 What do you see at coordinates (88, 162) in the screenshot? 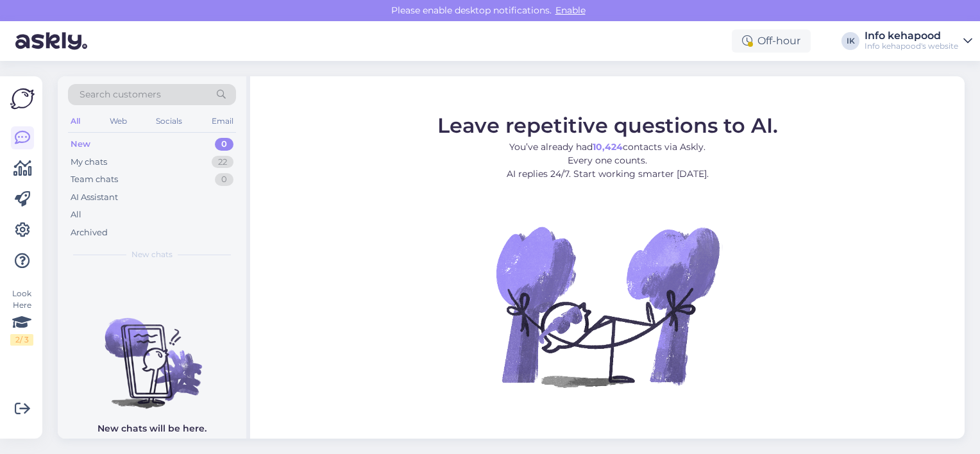
I see `div: My chats` at bounding box center [88, 162].